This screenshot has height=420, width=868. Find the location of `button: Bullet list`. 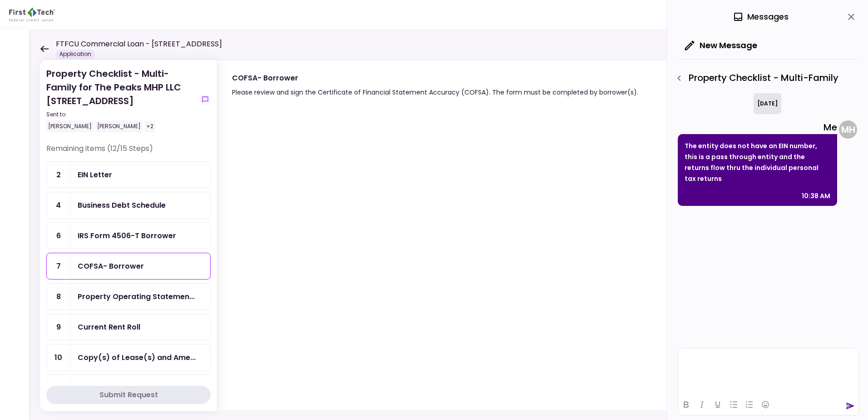

button: Bullet list is located at coordinates (734, 404).